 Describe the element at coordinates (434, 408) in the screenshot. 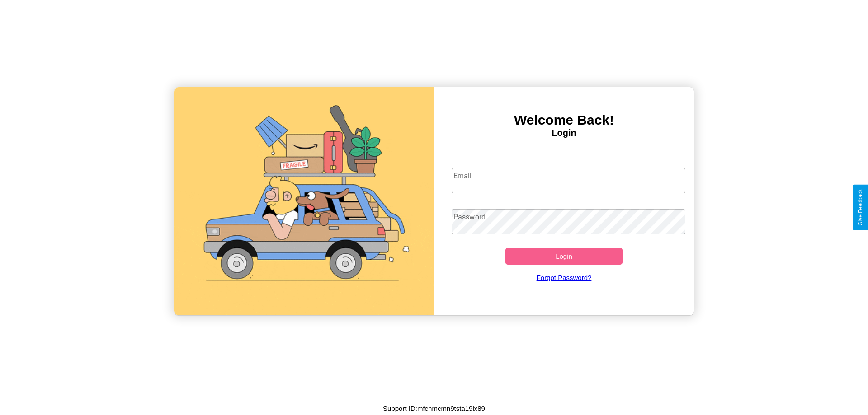

I see `p: Support ID: mfchmcmn9tsta19lx89` at that location.